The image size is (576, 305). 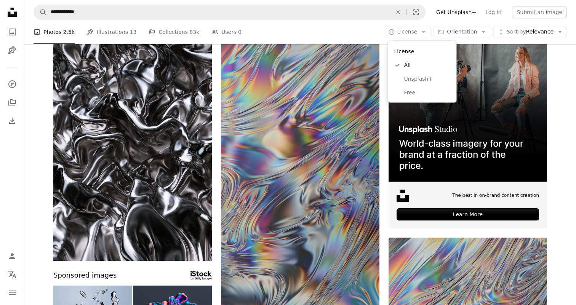 I want to click on button: License, so click(x=407, y=32).